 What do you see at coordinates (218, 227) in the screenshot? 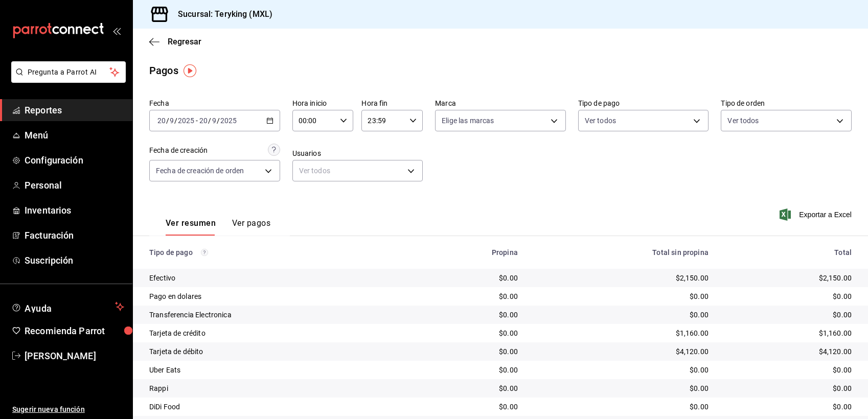
I see `div: navigation tabs` at bounding box center [218, 227].